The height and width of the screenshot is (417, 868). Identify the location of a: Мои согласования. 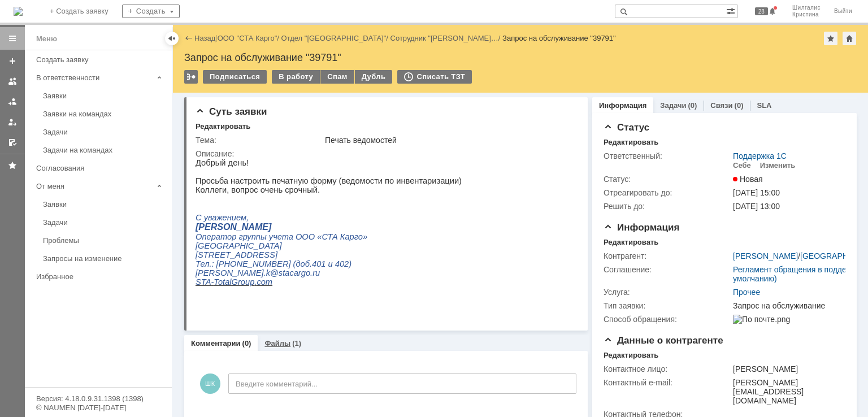
(12, 142).